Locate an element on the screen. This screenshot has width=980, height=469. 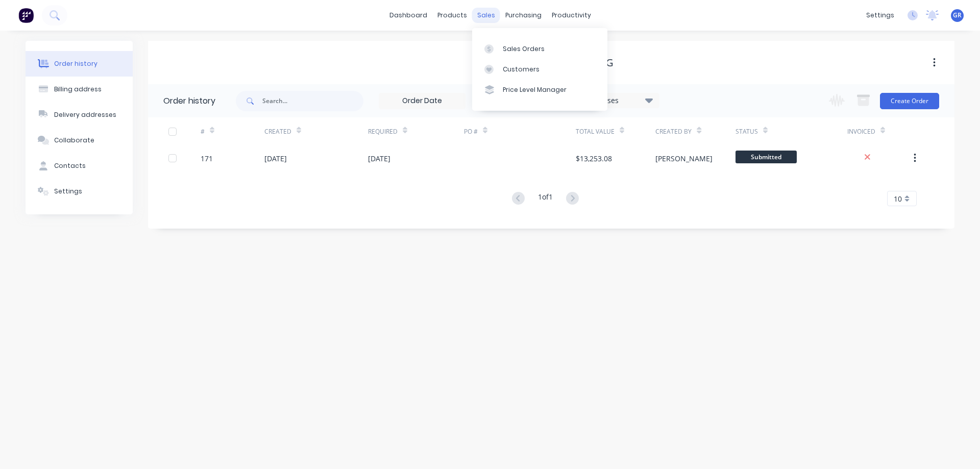
div: Settings is located at coordinates (68, 192).